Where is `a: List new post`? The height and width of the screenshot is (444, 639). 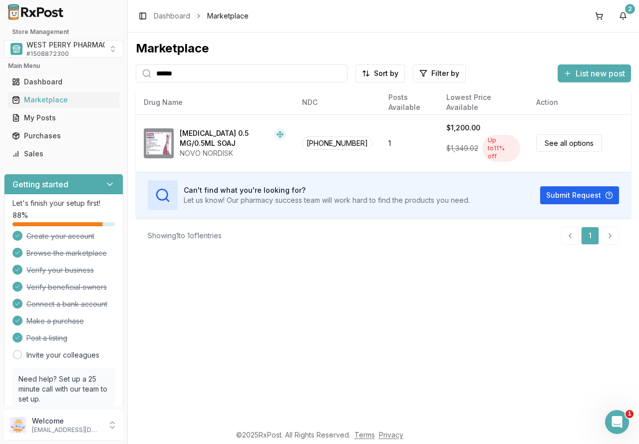 a: List new post is located at coordinates (594, 74).